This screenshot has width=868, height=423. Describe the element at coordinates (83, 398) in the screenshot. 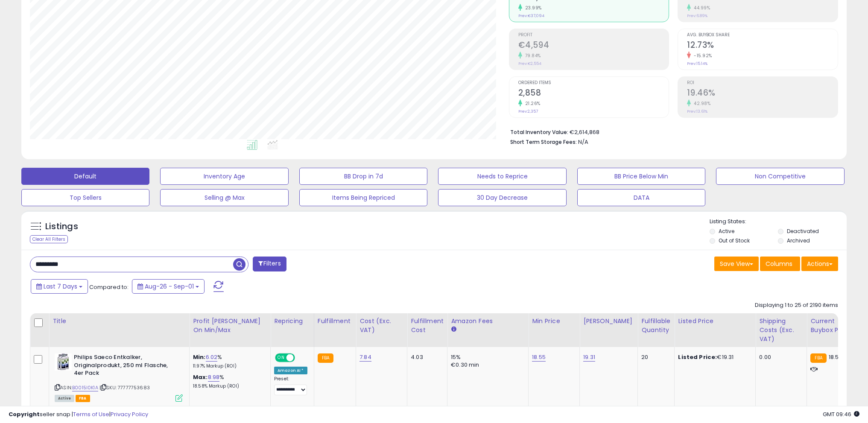

I see `span: FBA` at that location.